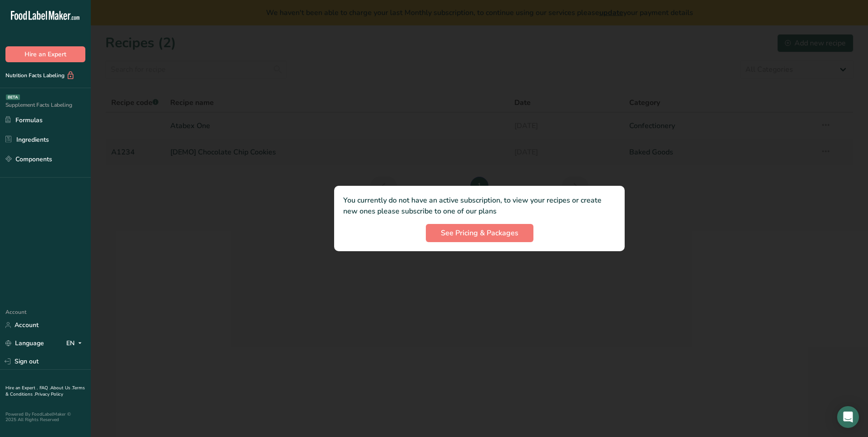 This screenshot has width=868, height=437. What do you see at coordinates (76, 344) in the screenshot?
I see `div: EN` at bounding box center [76, 344].